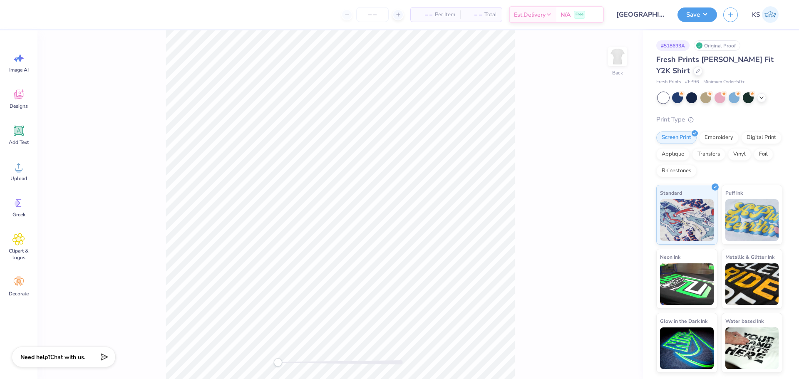  Describe the element at coordinates (734, 193) in the screenshot. I see `span: Puff Ink` at that location.